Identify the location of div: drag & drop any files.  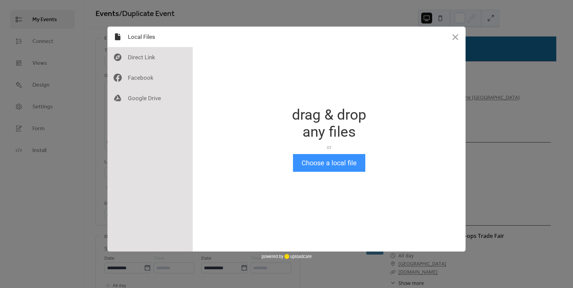
(329, 124).